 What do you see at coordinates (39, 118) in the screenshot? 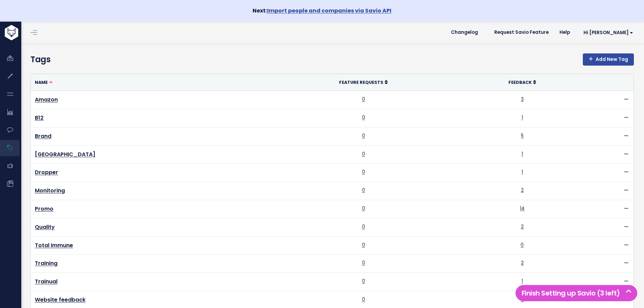
I see `a: B12` at bounding box center [39, 118].